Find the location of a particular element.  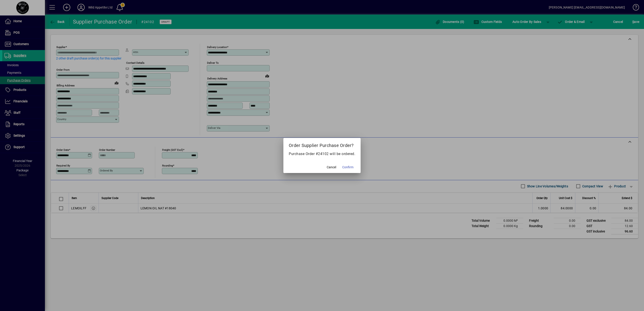

p: Purchase Order #24102 will be ordered. is located at coordinates (322, 154).